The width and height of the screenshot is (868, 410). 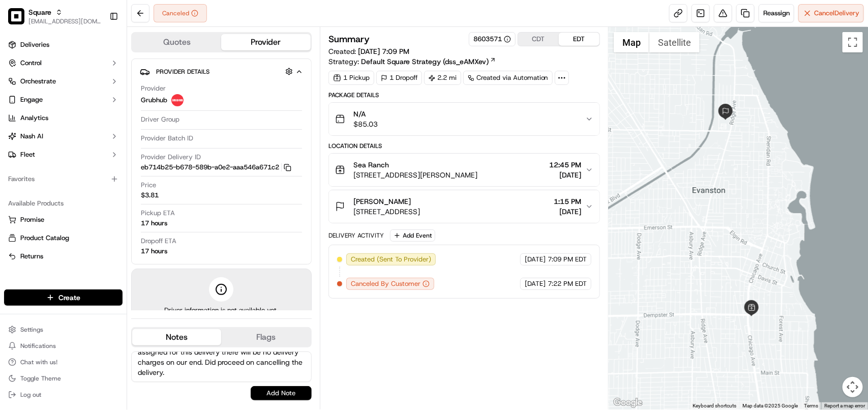 I want to click on span: Pylon, so click(x=112, y=176).